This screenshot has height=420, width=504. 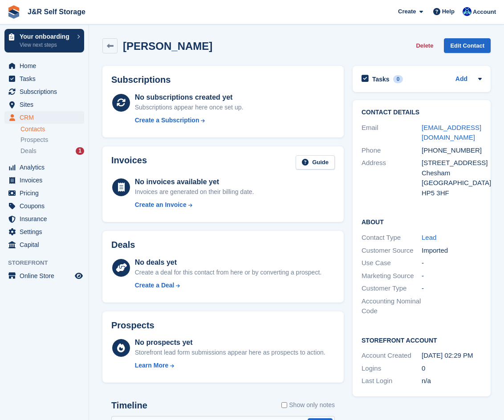 What do you see at coordinates (160, 205) in the screenshot?
I see `div: Create an Invoice` at bounding box center [160, 205].